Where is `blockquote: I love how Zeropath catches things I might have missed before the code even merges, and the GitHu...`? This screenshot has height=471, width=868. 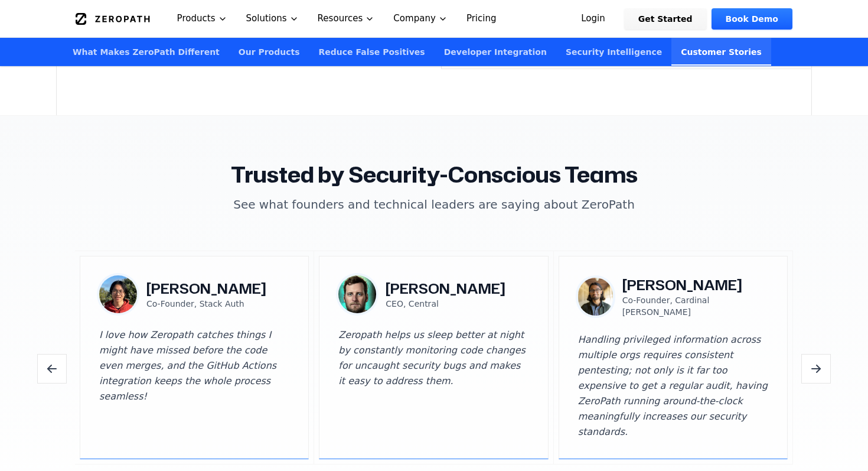
blockquote: I love how Zeropath catches things I might have missed before the code even merges, and the GitHu... is located at coordinates (194, 383).